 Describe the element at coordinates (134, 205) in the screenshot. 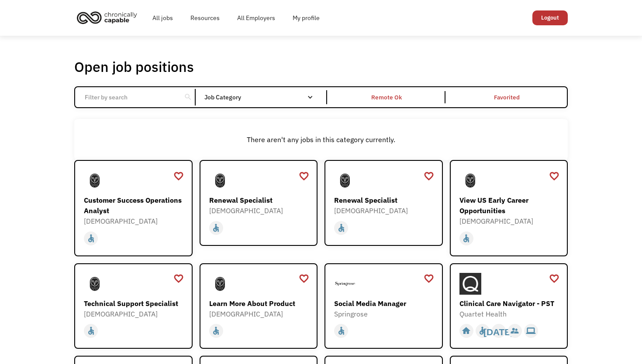

I see `div: Customer Success Operations Analyst` at that location.